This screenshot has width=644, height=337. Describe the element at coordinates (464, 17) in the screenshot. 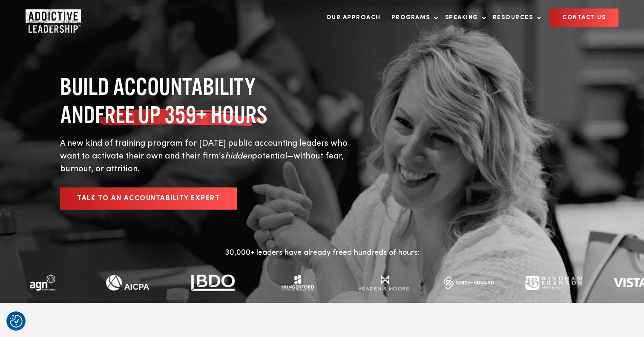

I see `a: Speaking` at that location.